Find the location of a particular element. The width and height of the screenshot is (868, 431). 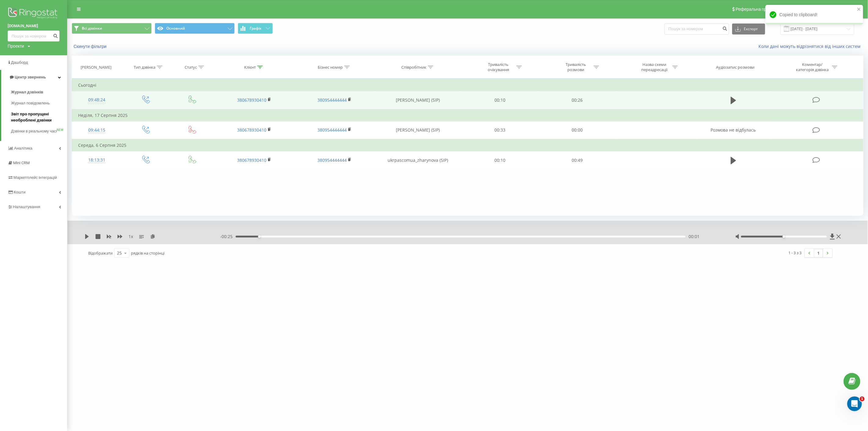

span: Відображати is located at coordinates (100, 253).